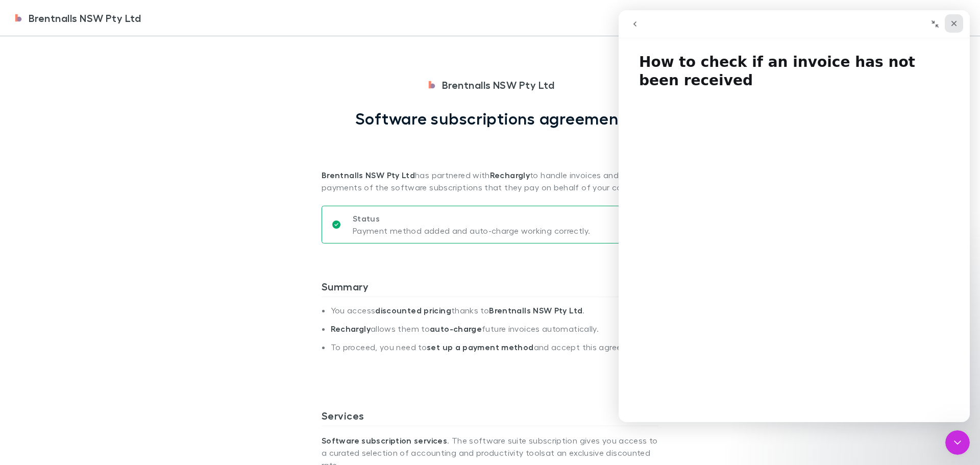 This screenshot has width=980, height=465. I want to click on h3: Services, so click(490, 417).